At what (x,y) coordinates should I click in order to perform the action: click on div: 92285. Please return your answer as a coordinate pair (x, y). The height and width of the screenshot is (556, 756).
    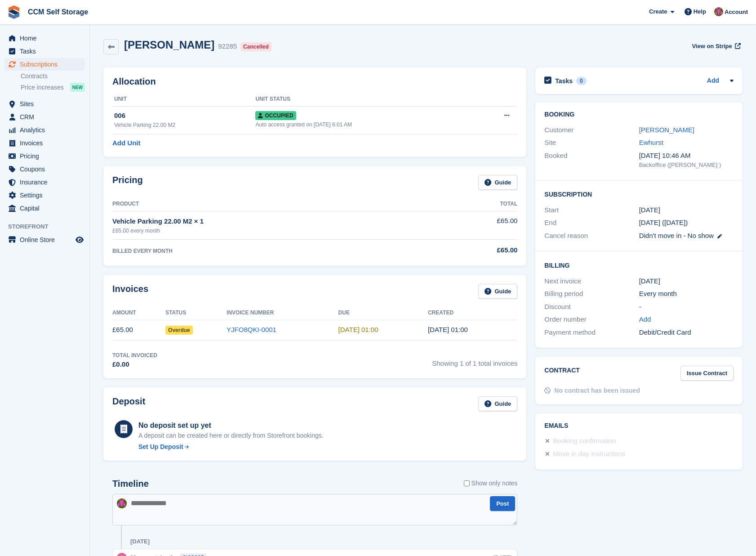
    Looking at the image, I should click on (227, 46).